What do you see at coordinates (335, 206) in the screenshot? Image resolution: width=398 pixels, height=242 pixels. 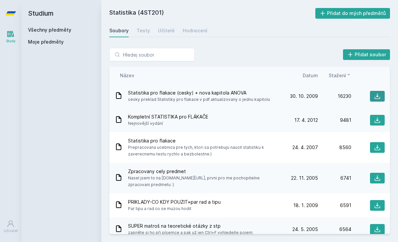 I see `div: 6591` at bounding box center [335, 206].